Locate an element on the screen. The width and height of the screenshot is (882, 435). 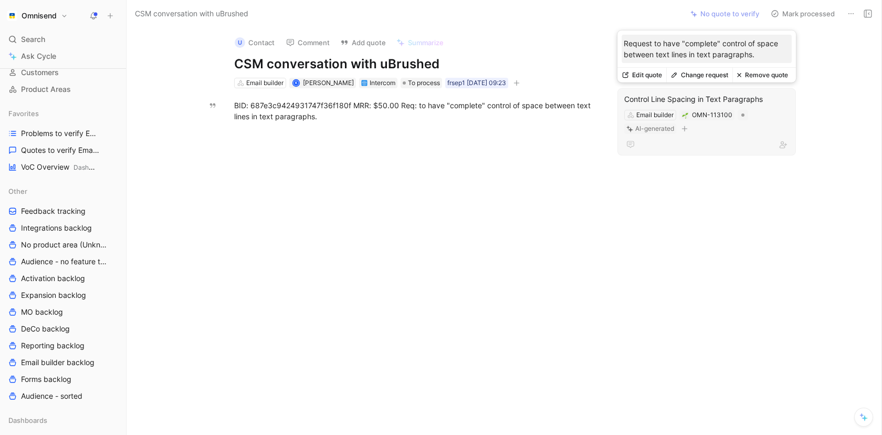
a: MO backlog is located at coordinates (63, 312).